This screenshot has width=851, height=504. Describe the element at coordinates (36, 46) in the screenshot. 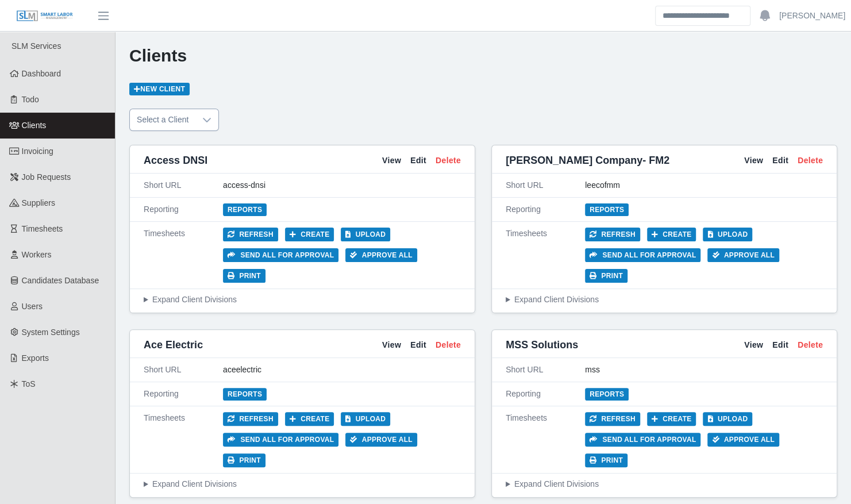

I see `span: SLM Services` at that location.